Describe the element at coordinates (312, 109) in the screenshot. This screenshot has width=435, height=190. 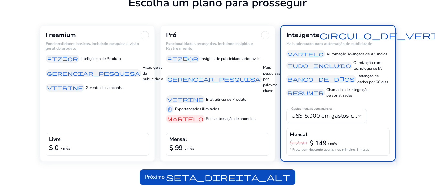
I see `font: Gastos mensais com anúncios` at that location.